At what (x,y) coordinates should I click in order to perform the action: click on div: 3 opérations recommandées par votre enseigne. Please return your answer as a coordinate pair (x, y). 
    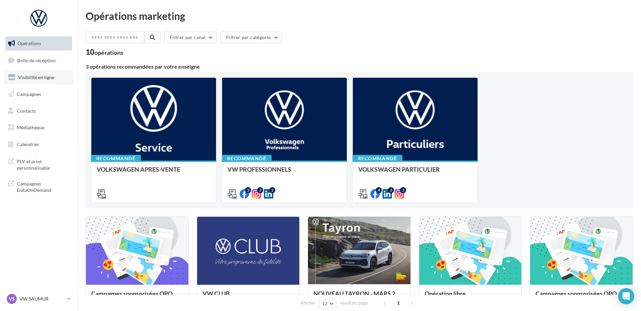
    Looking at the image, I should click on (359, 67).